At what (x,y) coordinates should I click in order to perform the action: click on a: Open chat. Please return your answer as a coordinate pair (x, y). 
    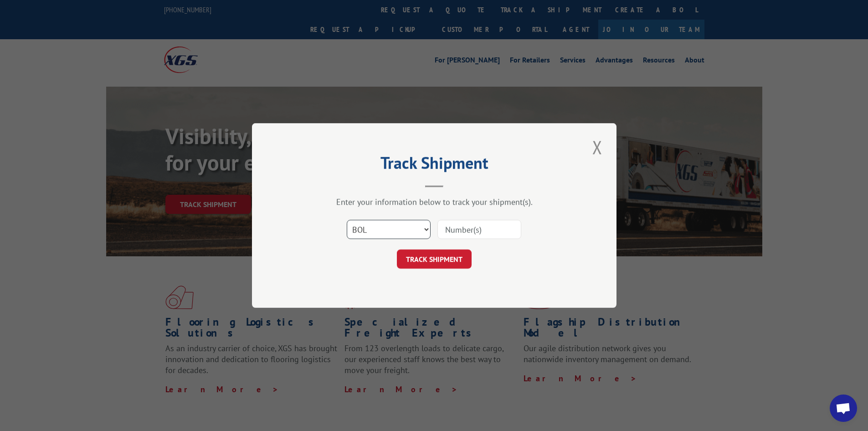
    Looking at the image, I should click on (844, 408).